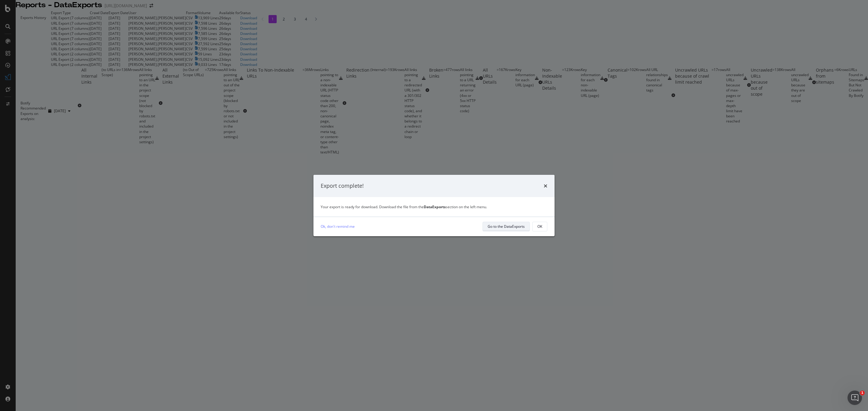  Describe the element at coordinates (342, 186) in the screenshot. I see `div: Export complete!` at that location.